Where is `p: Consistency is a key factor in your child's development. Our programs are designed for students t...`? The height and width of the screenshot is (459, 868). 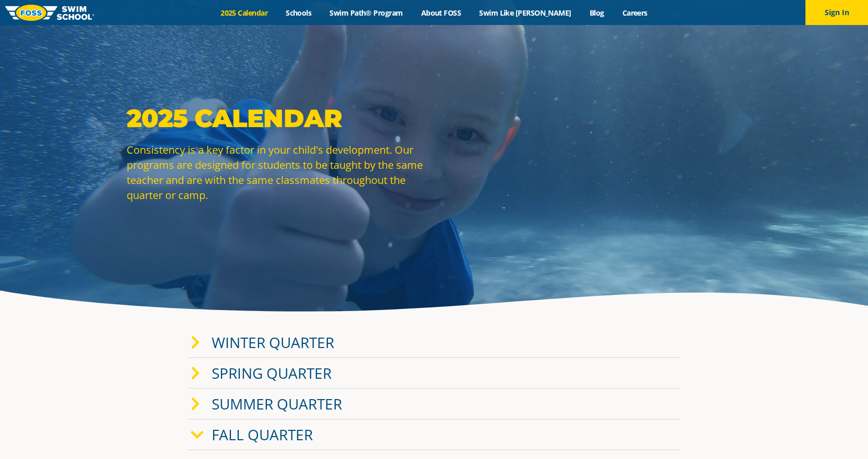
p: Consistency is a key factor in your child's development. Our programs are designed for students t... is located at coordinates (278, 172).